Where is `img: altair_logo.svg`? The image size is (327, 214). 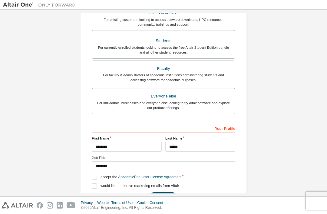
img: altair_logo.svg is located at coordinates (17, 205).